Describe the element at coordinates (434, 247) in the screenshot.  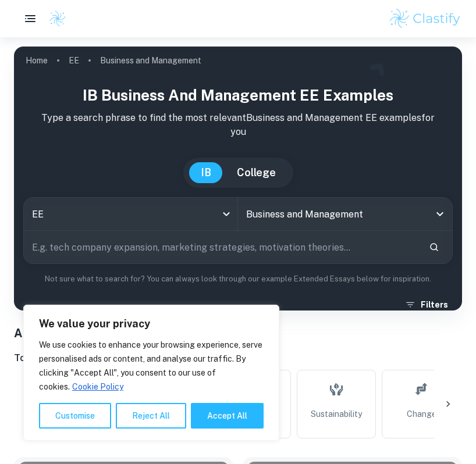
I see `button: Search` at that location.